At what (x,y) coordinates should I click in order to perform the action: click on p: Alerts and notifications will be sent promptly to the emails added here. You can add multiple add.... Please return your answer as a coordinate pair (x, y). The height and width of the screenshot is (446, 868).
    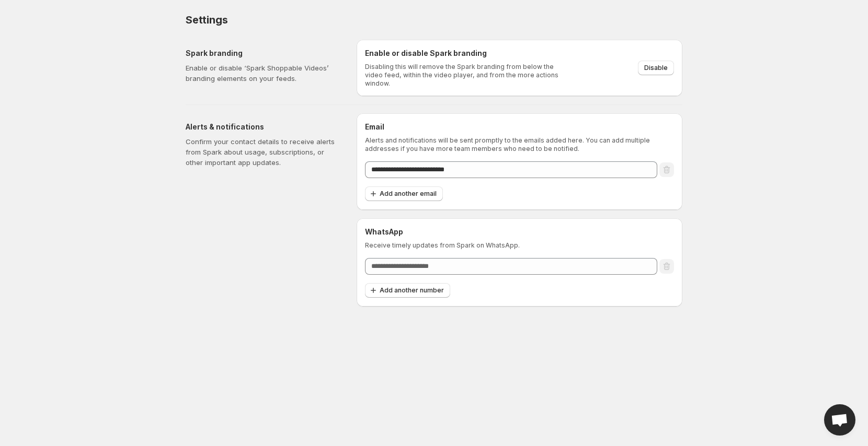
    Looking at the image, I should click on (519, 145).